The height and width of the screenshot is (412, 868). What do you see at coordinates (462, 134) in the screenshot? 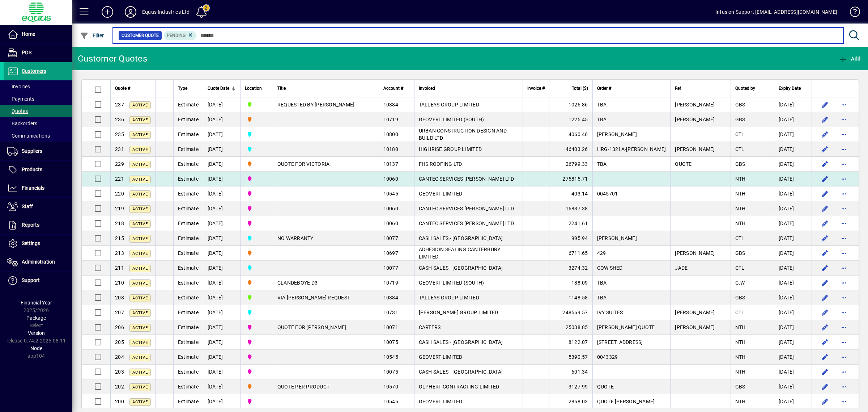
I see `span: URBAN CONSTRUCTION DESIGN AND BUILD LTD` at bounding box center [462, 134].